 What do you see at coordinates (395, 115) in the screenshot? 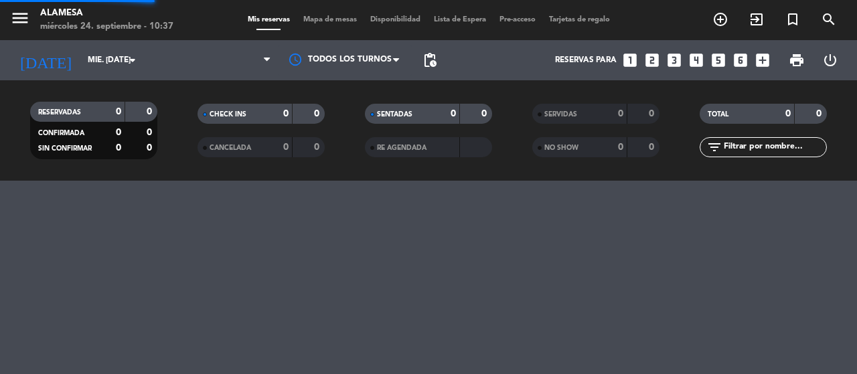
I see `span: SENTADAS` at bounding box center [395, 115].